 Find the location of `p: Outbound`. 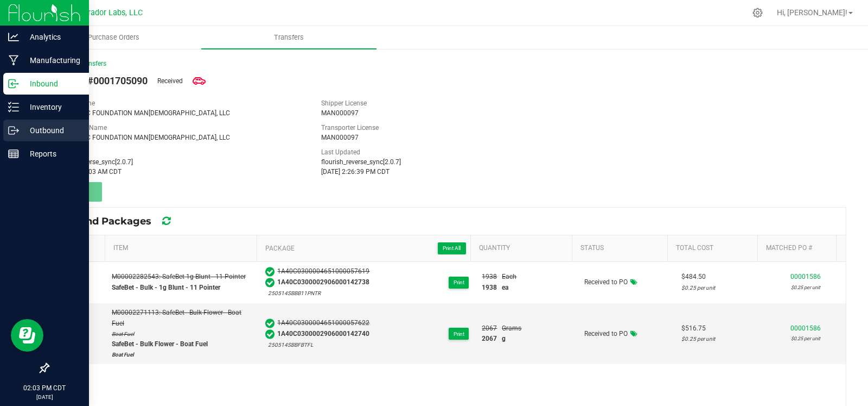

p: Outbound is located at coordinates (52, 131).